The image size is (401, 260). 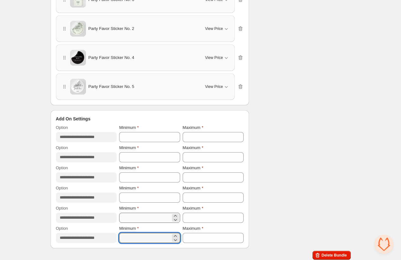 What do you see at coordinates (78, 58) in the screenshot?
I see `img: Party Favor Sticker No. 4` at bounding box center [78, 58].